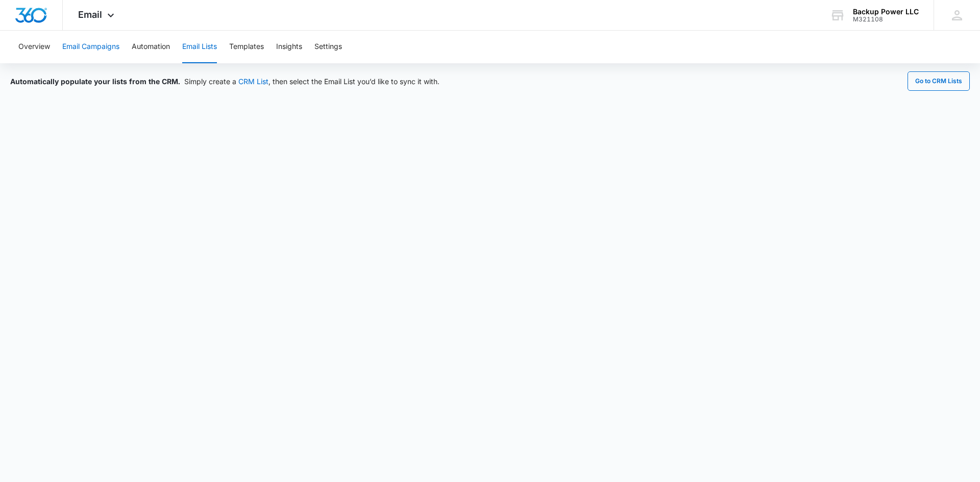 The height and width of the screenshot is (482, 980). I want to click on button: Settings, so click(328, 47).